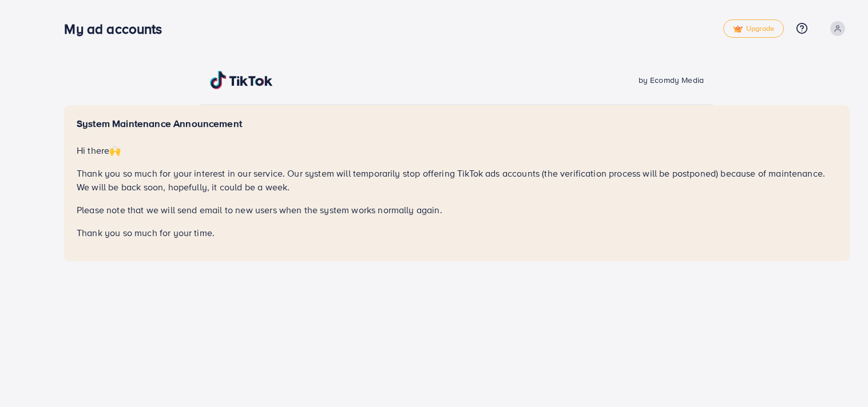 Image resolution: width=868 pixels, height=407 pixels. What do you see at coordinates (456, 233) in the screenshot?
I see `p: Thank you so much for your time.` at bounding box center [456, 233].